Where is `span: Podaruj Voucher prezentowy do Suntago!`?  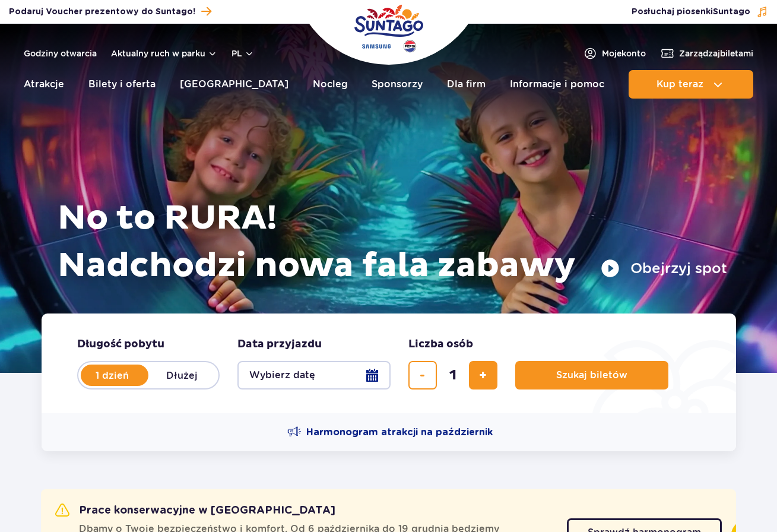 span: Podaruj Voucher prezentowy do Suntago! is located at coordinates (102, 12).